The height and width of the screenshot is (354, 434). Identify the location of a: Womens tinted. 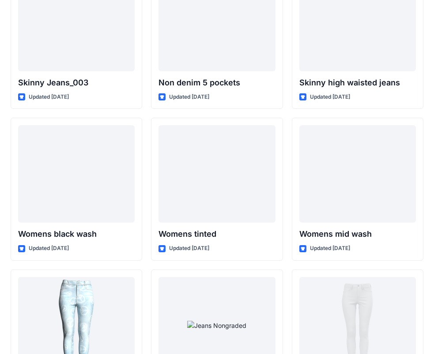
(217, 174).